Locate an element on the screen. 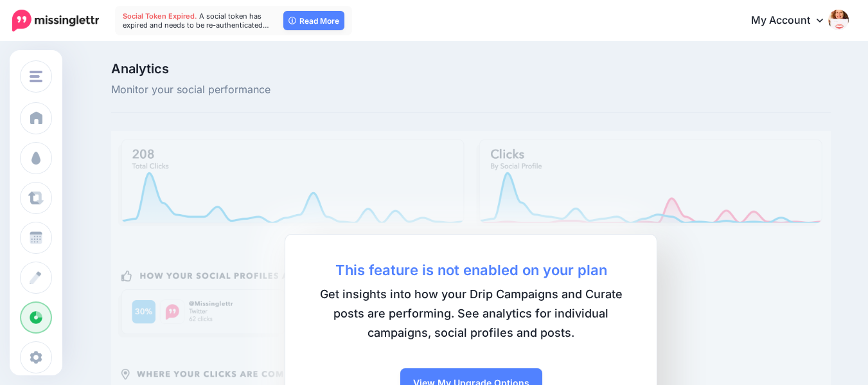 The image size is (868, 385). a: Read More is located at coordinates (313, 21).